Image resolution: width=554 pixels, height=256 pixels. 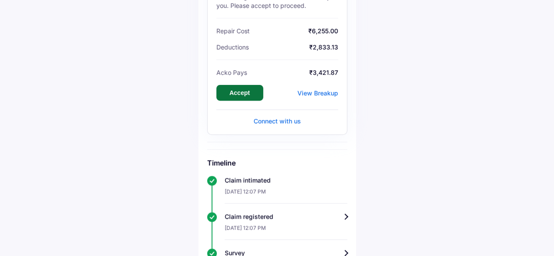 I want to click on div: View Breakup, so click(x=318, y=93).